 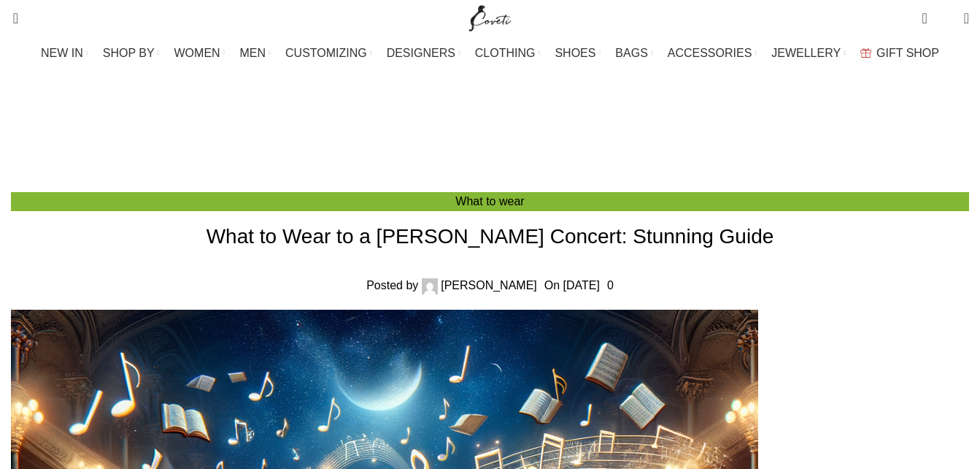 I want to click on span: GIFT SHOP, so click(x=907, y=53).